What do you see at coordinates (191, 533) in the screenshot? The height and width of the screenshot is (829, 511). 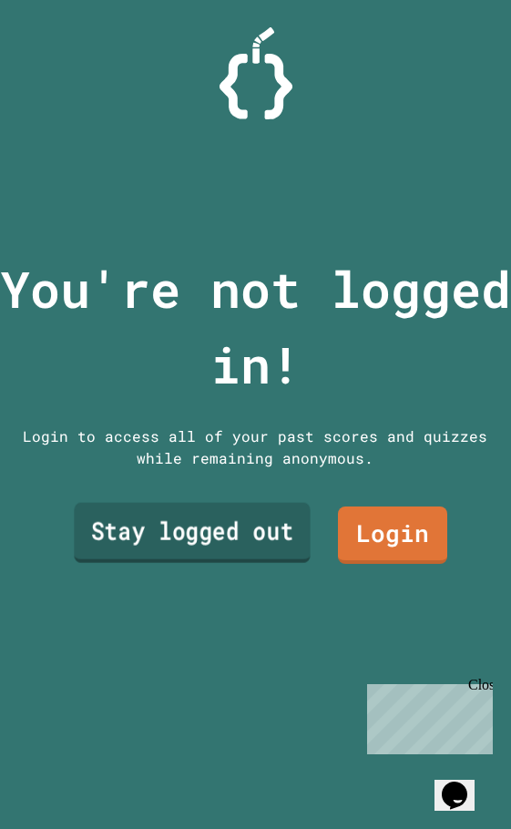 I see `a: Stay logged out` at bounding box center [191, 533].